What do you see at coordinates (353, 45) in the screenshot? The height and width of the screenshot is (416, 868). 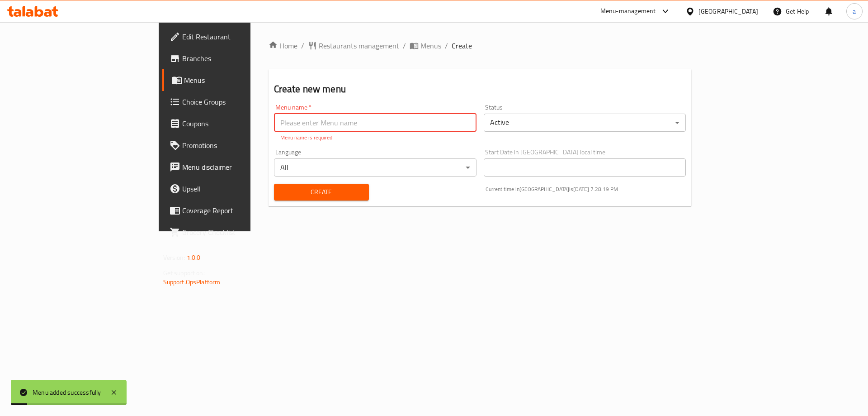 I see `a: Restaurants management` at bounding box center [353, 45].